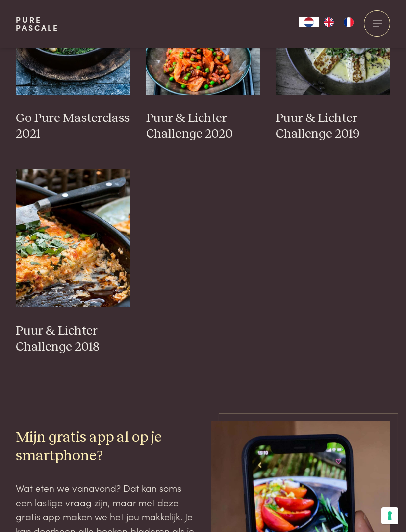 The width and height of the screenshot is (406, 532). I want to click on h3: Puur & Lichter Challenge 2019, so click(333, 127).